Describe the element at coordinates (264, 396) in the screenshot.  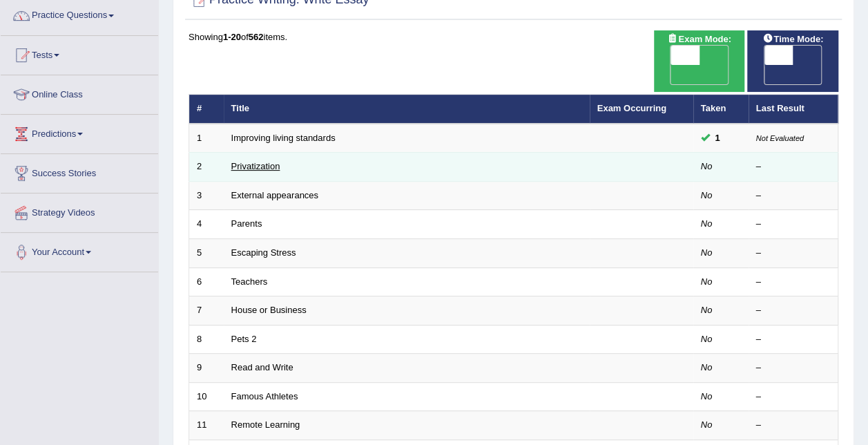
I see `a: Famous Athletes` at that location.